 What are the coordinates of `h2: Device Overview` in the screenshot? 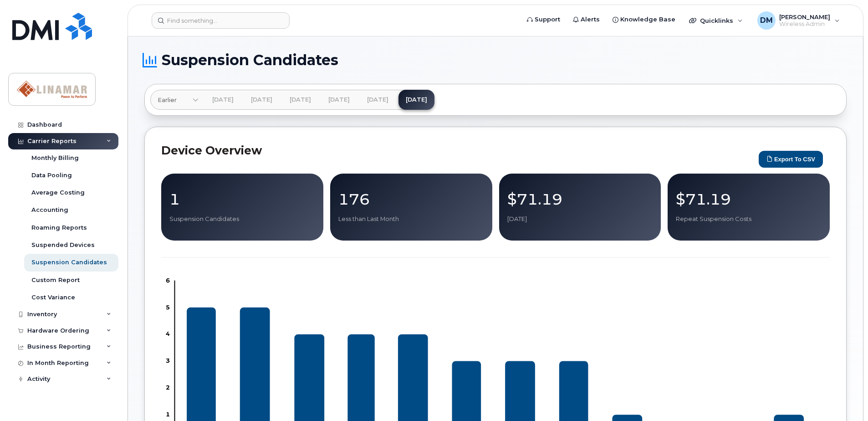 It's located at (458, 150).